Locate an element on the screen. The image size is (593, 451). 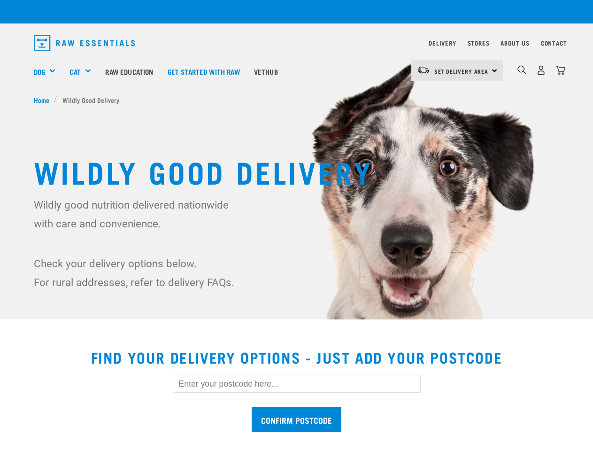
nav: dropdown navigation is located at coordinates (297, 43).